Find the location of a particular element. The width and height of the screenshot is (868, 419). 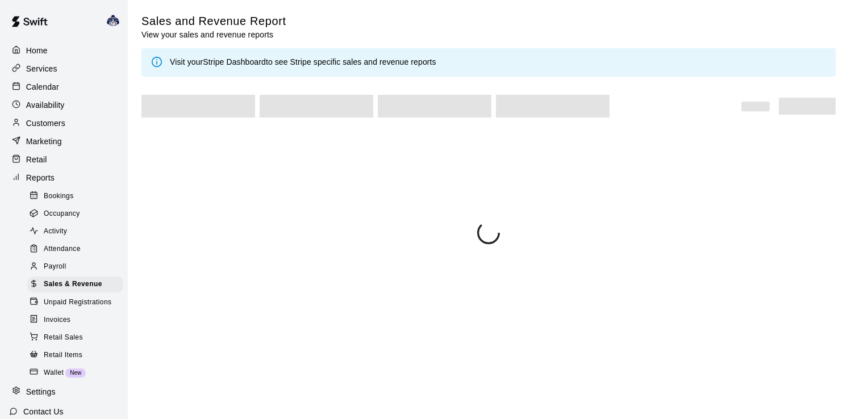

div: WalletNew is located at coordinates (75, 373).